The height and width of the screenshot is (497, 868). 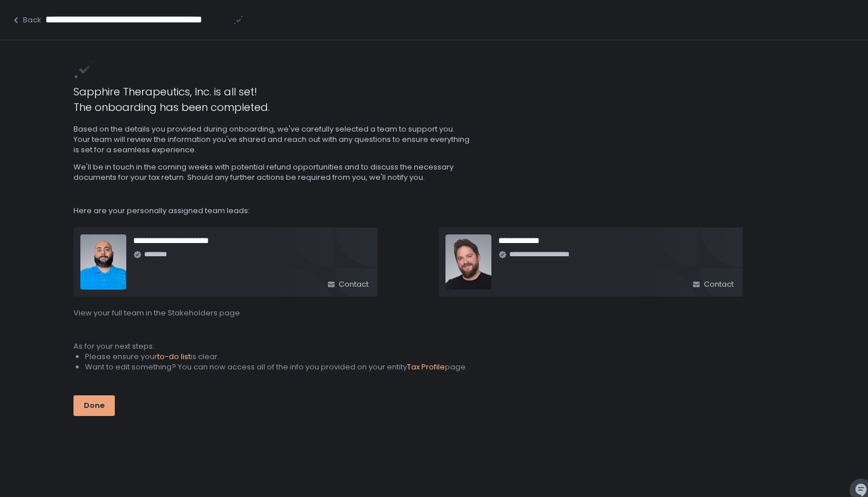 I want to click on span: to-do list, so click(x=174, y=356).